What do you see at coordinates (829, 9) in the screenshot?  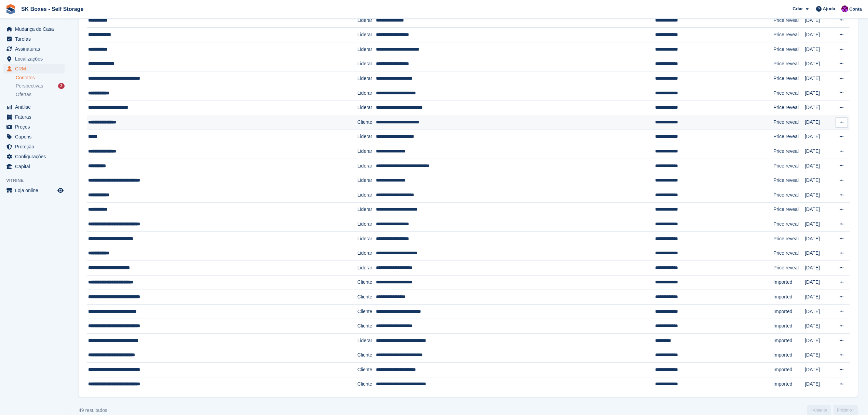 I see `span: Ajuda` at bounding box center [829, 9].